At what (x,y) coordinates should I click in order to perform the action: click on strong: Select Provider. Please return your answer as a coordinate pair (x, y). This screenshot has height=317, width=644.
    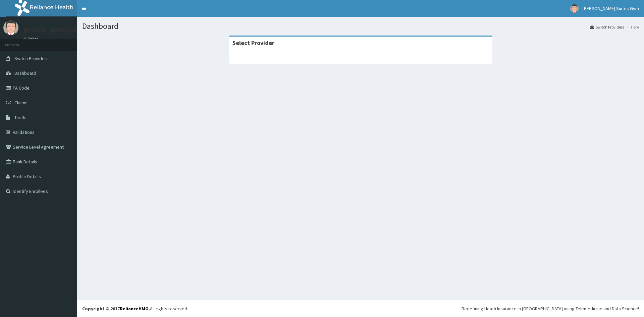
    Looking at the image, I should click on (253, 42).